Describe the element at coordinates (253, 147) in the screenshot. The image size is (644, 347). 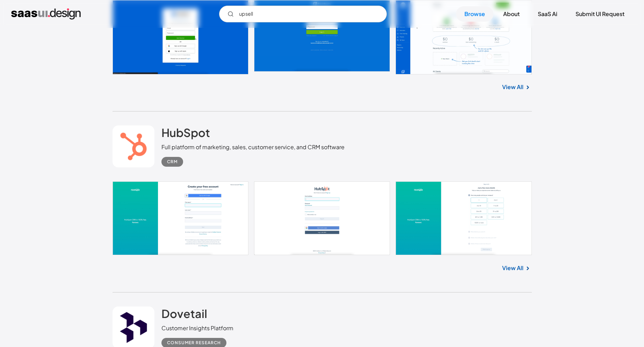
I see `div: Full platform of marketing, sales, customer service, and CRM software` at that location.